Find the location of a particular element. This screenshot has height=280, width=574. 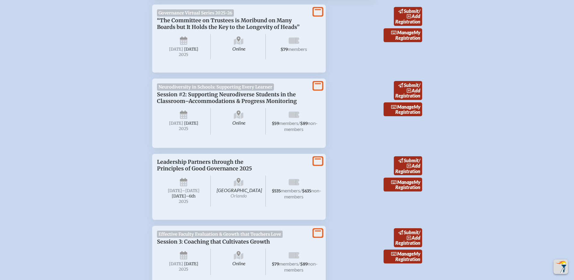

span: Governance Virtual Series 2025-26 is located at coordinates (196, 13).